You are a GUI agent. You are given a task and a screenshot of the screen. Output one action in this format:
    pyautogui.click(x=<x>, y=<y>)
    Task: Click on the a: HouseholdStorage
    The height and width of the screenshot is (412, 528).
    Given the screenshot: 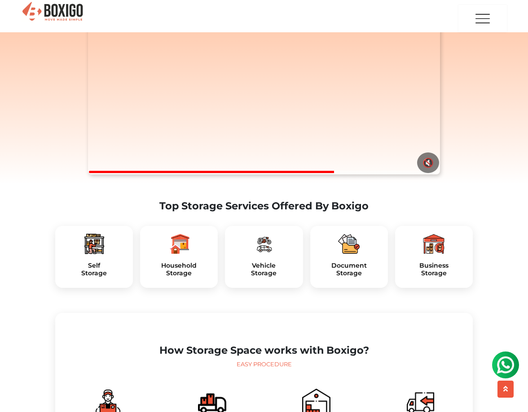 What is the action you would take?
    pyautogui.click(x=179, y=270)
    